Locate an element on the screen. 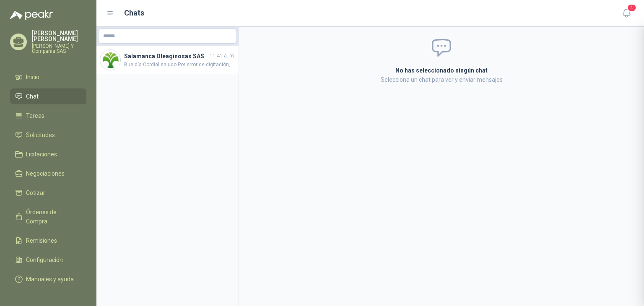 The height and width of the screenshot is (306, 644). span: Órdenes de Compra is located at coordinates (52, 217).